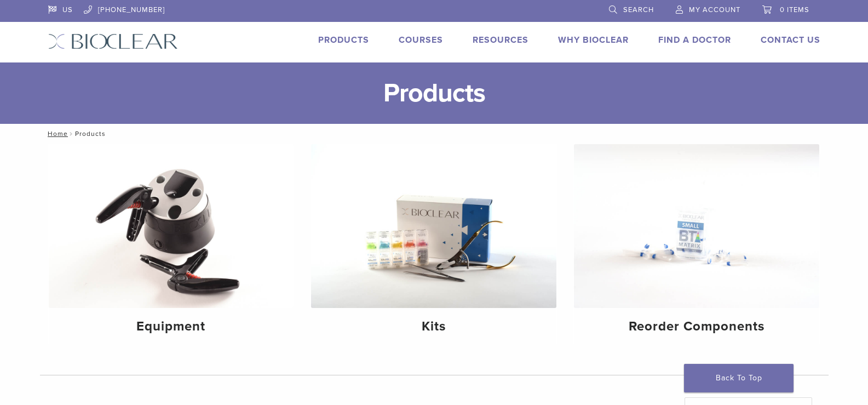 The height and width of the screenshot is (405, 868). Describe the element at coordinates (113, 41) in the screenshot. I see `img: Bioclear` at that location.